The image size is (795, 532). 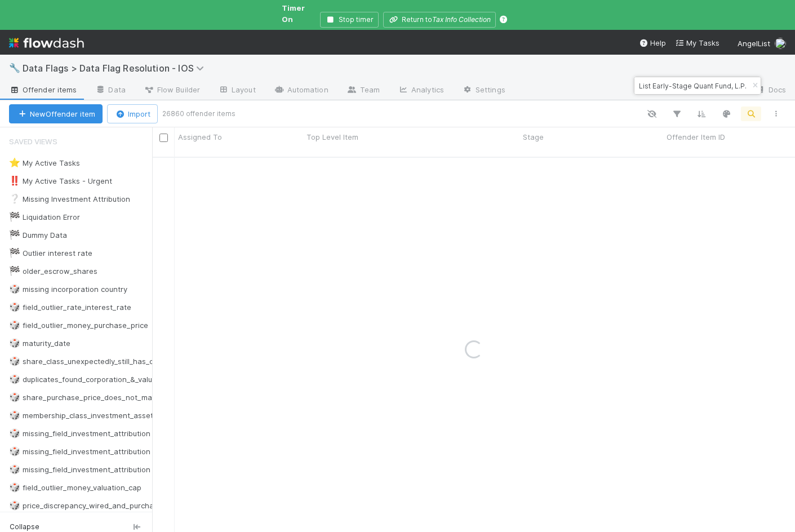 I want to click on div: Missing Investment Attribution, so click(x=69, y=199).